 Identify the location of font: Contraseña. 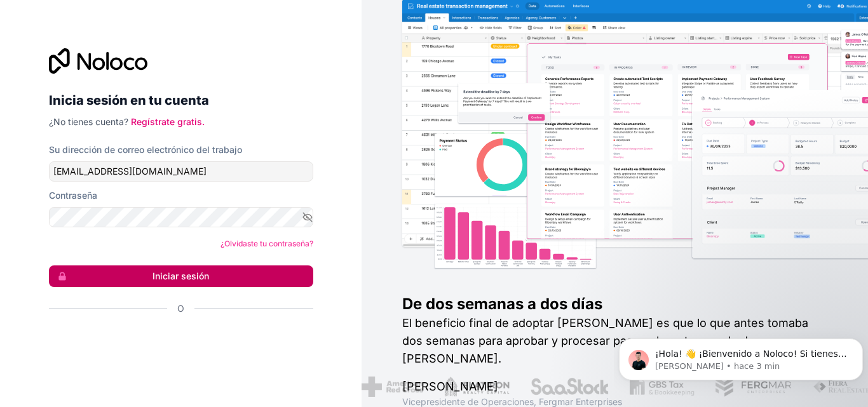
(73, 195).